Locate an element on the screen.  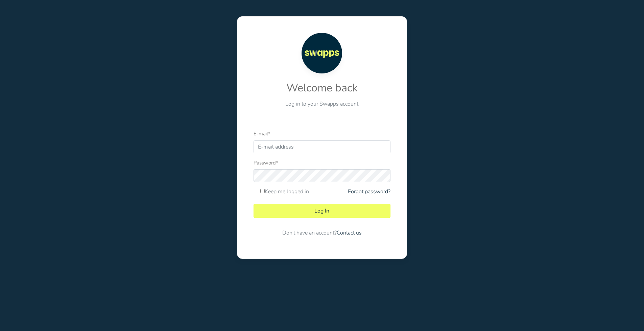
p: Don't have an account? is located at coordinates (322, 232).